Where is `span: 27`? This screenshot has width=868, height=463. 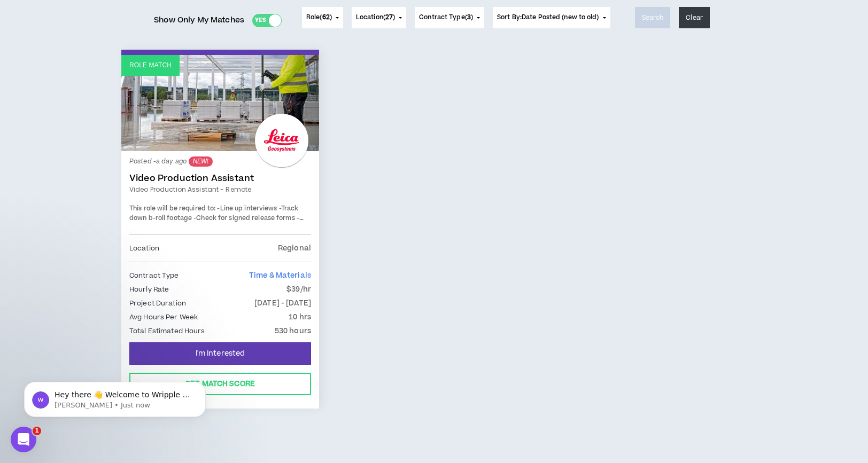
span: 27 is located at coordinates (389, 17).